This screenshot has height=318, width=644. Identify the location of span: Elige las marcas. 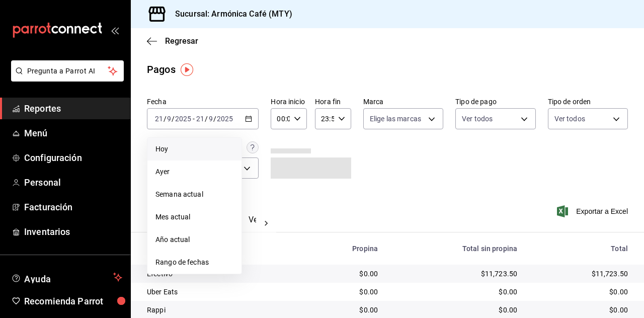
(395, 119).